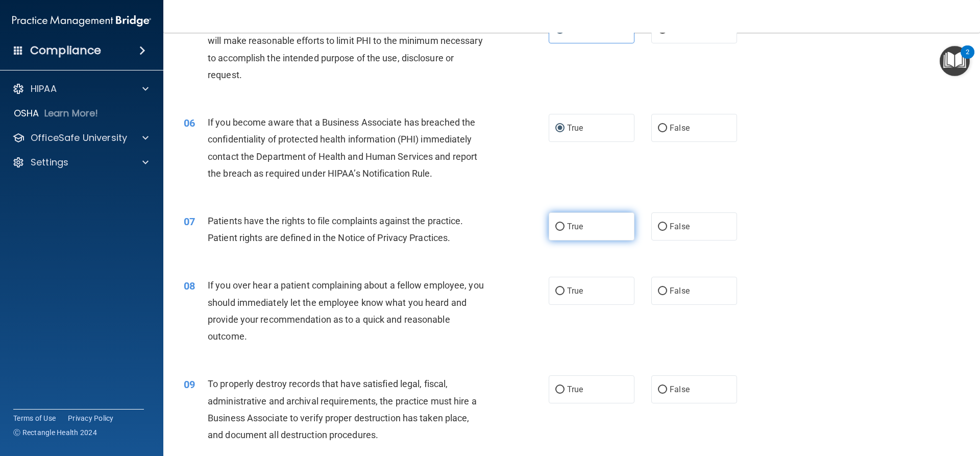  Describe the element at coordinates (80, 89) in the screenshot. I see `a: HIPAA` at that location.